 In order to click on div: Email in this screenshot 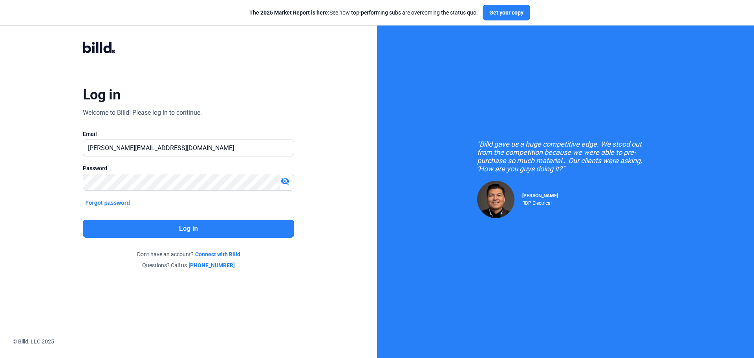, I will do `click(189, 134)`.